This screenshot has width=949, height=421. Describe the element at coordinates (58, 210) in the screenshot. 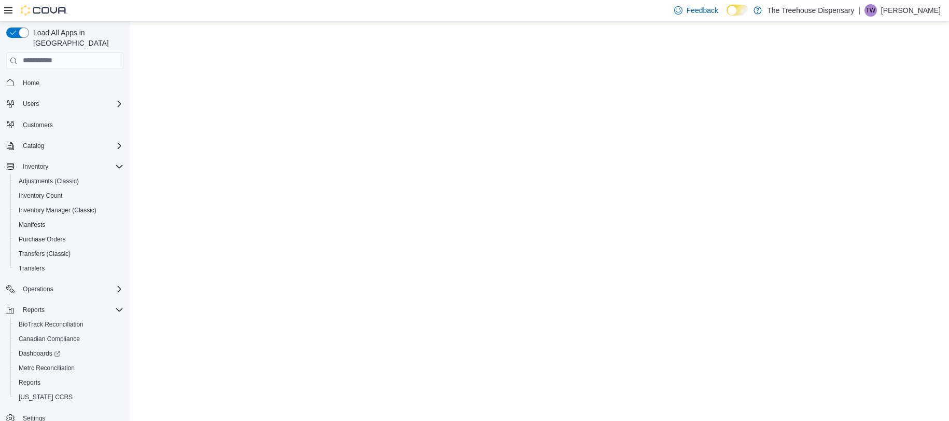

I see `a: Inventory Manager (Classic)` at that location.